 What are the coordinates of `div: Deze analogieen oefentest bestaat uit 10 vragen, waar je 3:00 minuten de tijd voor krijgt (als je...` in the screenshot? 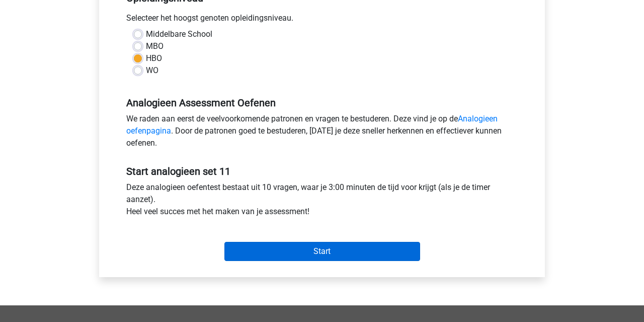 It's located at (322, 202).